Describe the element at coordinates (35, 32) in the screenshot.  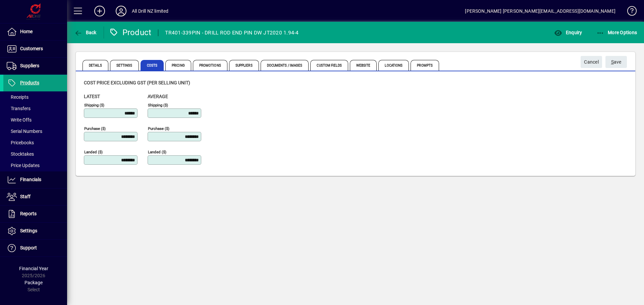
I see `a: Home` at that location.